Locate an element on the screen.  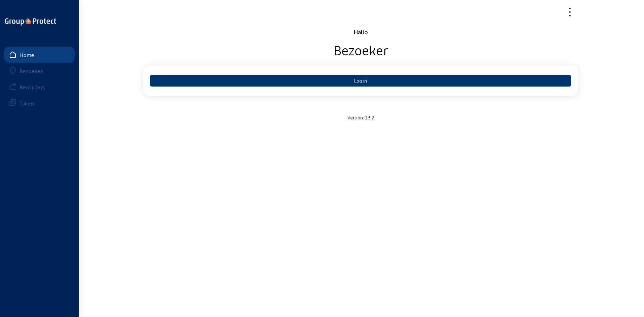
a: Taken is located at coordinates (39, 103).